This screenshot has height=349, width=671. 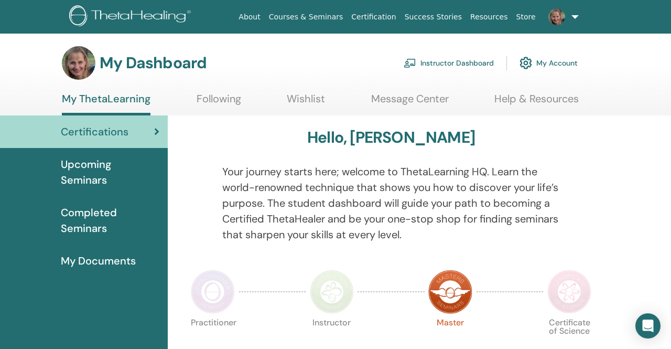 I want to click on img: Certificate of Science, so click(x=569, y=292).